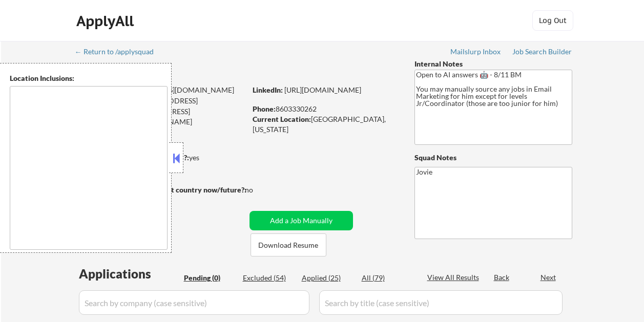 This screenshot has width=644, height=322. Describe the element at coordinates (210, 278) in the screenshot. I see `div: Pending (0)` at that location.